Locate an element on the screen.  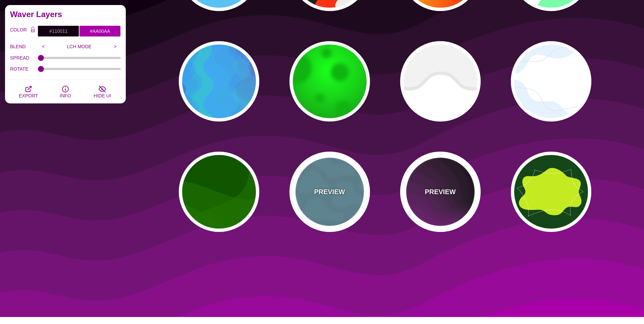
button: PREVIEWa spread of purple waves getting increasingly darker is located at coordinates (441, 192).